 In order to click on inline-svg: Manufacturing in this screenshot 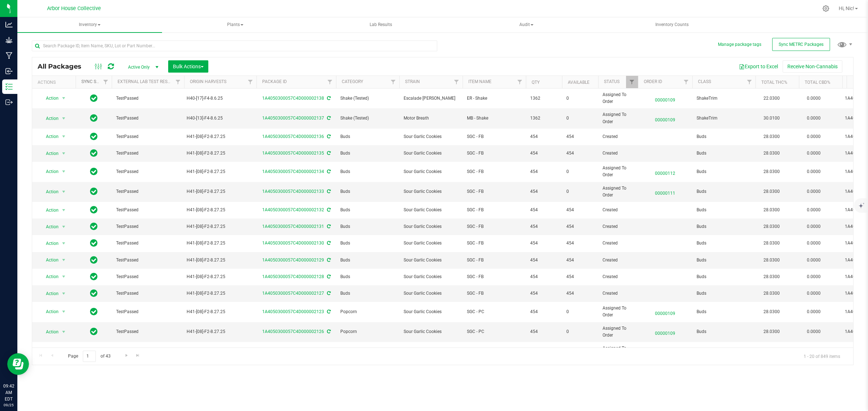, I will do `click(9, 56)`.